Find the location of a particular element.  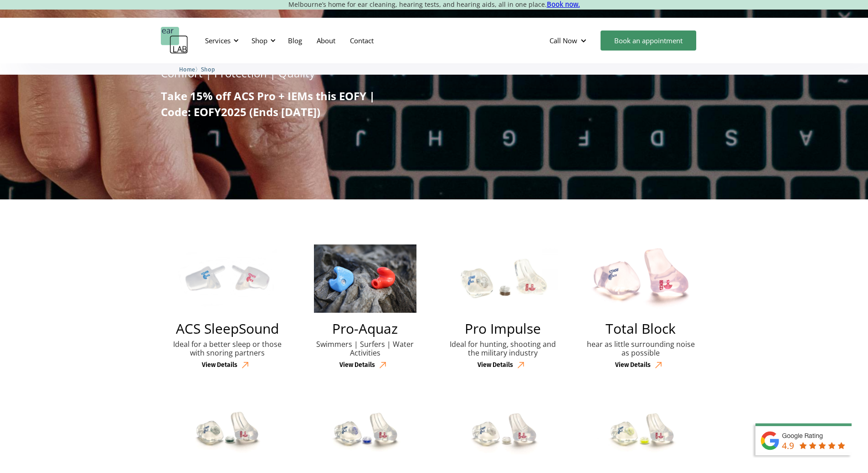

h2: Pro-Aquaz is located at coordinates (365, 329).